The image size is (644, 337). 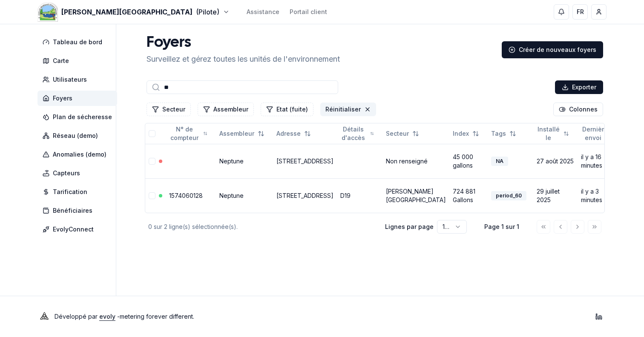 I want to click on a: evoly, so click(x=107, y=316).